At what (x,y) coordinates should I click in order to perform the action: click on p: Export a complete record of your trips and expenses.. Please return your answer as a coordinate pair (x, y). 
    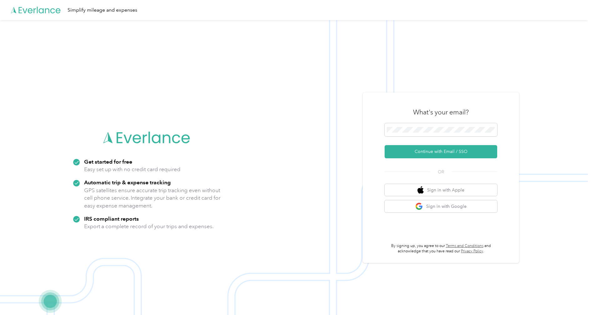
    Looking at the image, I should click on (149, 226).